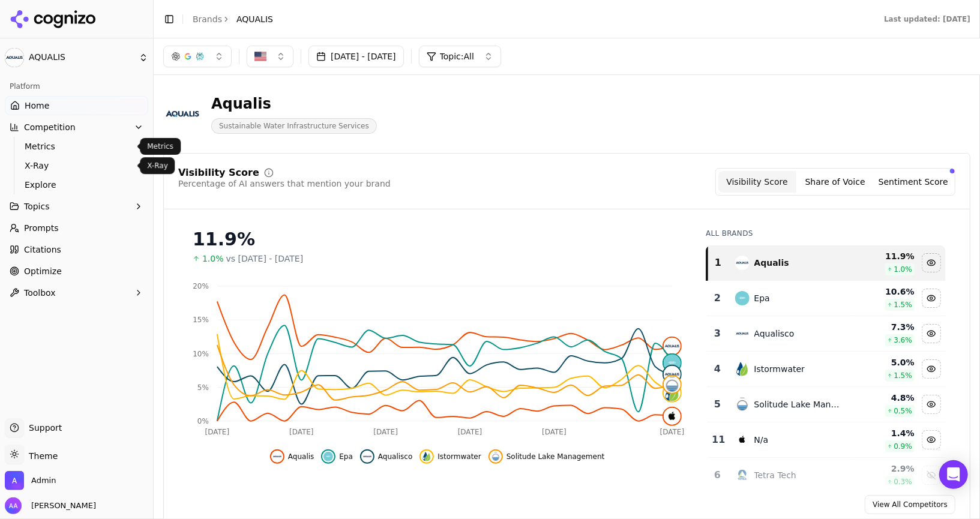 Image resolution: width=980 pixels, height=519 pixels. Describe the element at coordinates (201, 286) in the screenshot. I see `tspan: 20%` at that location.